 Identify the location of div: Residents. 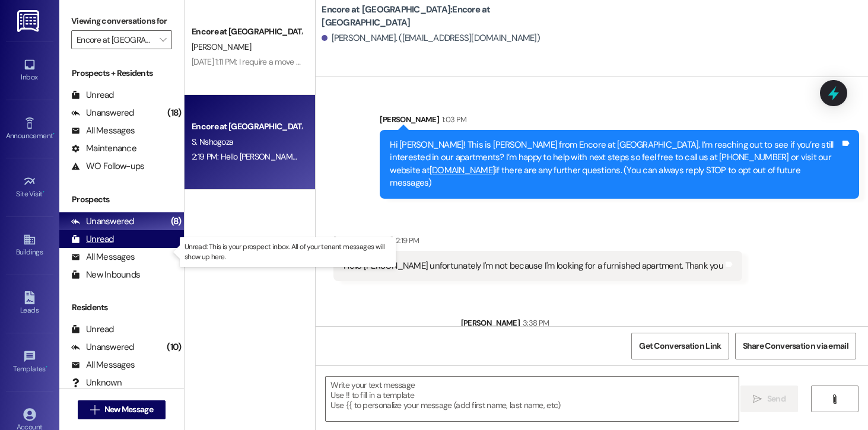
(122, 307).